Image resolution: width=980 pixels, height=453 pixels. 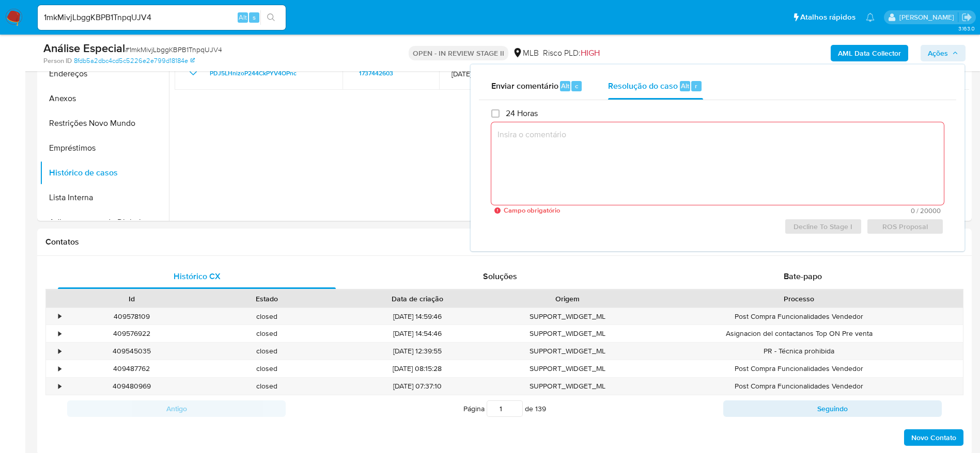 I want to click on span: Resolução do caso, so click(x=642, y=85).